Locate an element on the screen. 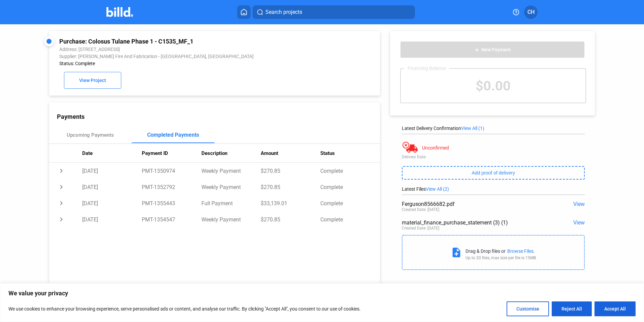 The height and width of the screenshot is (322, 644). p: We value your privacy is located at coordinates (322, 293).